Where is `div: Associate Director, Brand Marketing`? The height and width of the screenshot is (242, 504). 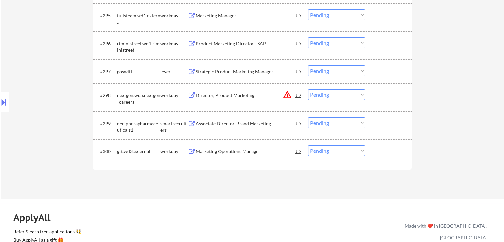 div: Associate Director, Brand Marketing is located at coordinates (246, 124).